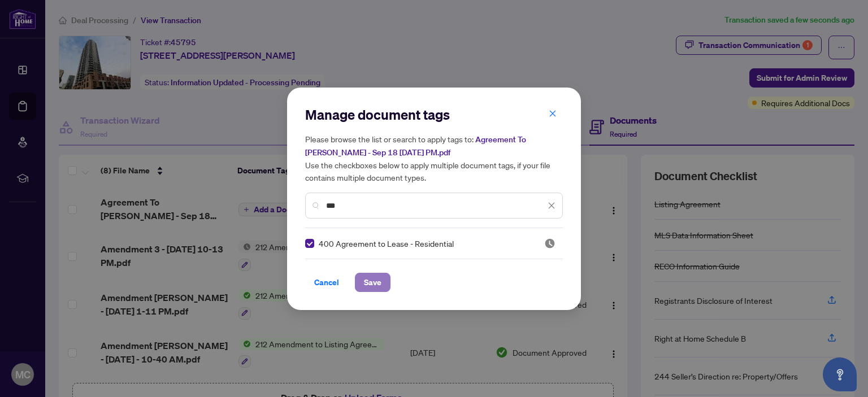  Describe the element at coordinates (550, 243) in the screenshot. I see `span: Pending Review` at that location.